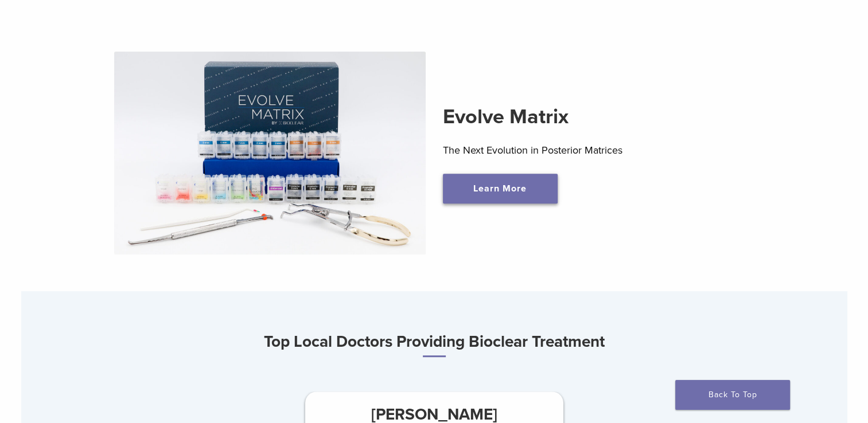 Image resolution: width=868 pixels, height=423 pixels. What do you see at coordinates (434, 342) in the screenshot?
I see `h3: Top Local Doctors Providing Bioclear Treatment` at bounding box center [434, 342].